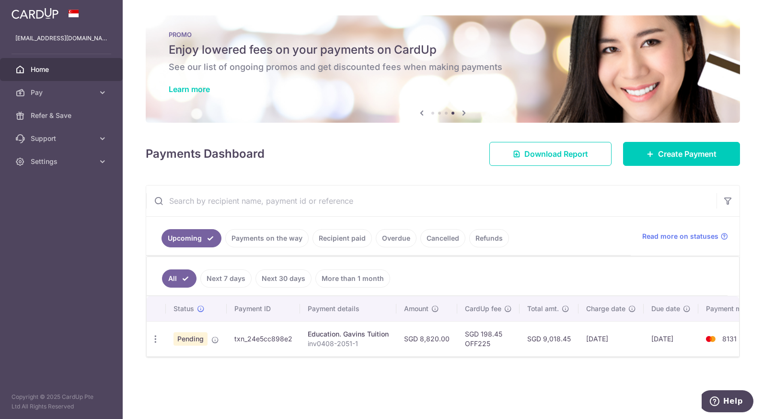 The width and height of the screenshot is (763, 419). What do you see at coordinates (205, 154) in the screenshot?
I see `h4: Payments Dashboard` at bounding box center [205, 154].